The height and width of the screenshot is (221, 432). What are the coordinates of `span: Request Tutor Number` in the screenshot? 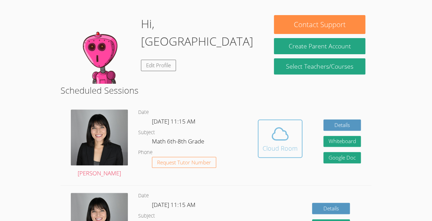 It's located at (184, 162).